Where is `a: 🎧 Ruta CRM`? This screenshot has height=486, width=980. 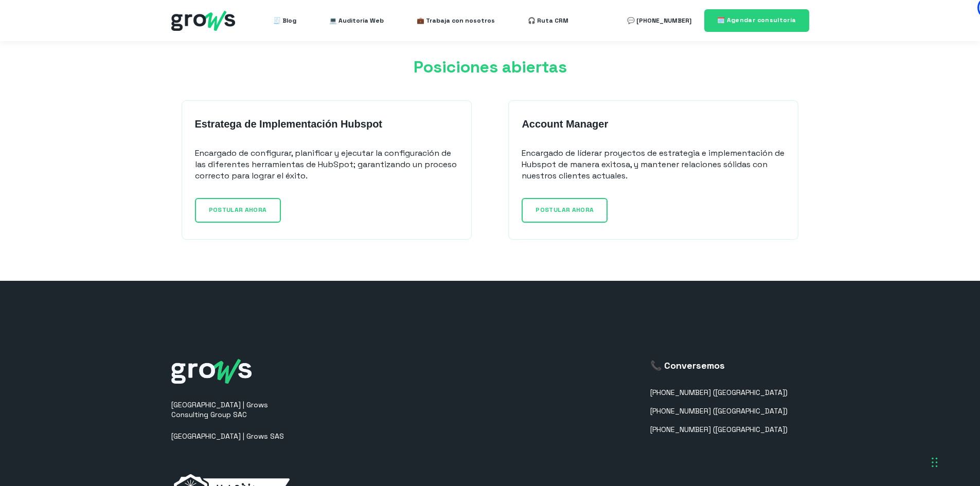
a: 🎧 Ruta CRM is located at coordinates (548, 20).